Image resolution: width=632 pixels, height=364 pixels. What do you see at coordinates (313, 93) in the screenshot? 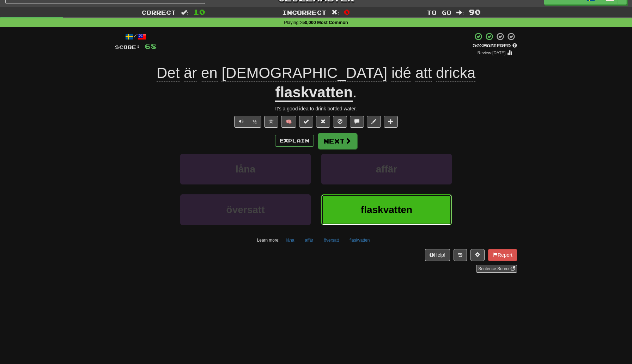
I see `u: flaskvatten` at bounding box center [313, 93].